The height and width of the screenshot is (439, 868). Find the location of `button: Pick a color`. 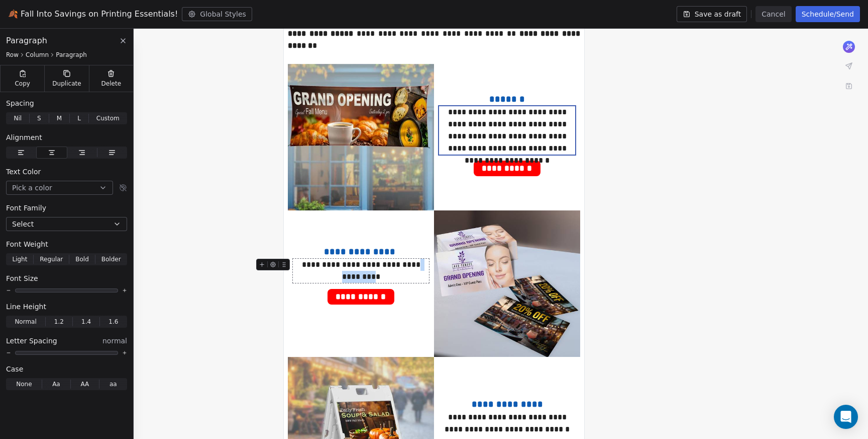

button: Pick a color is located at coordinates (59, 188).